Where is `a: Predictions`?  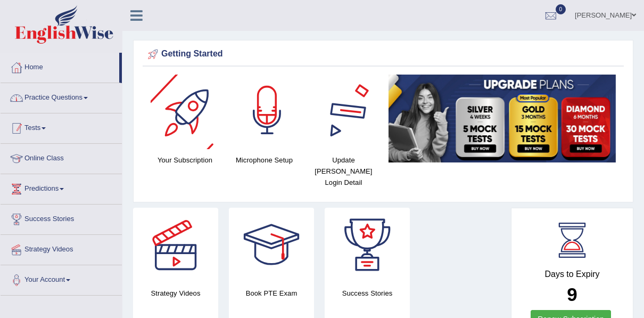 a: Predictions is located at coordinates (61, 187).